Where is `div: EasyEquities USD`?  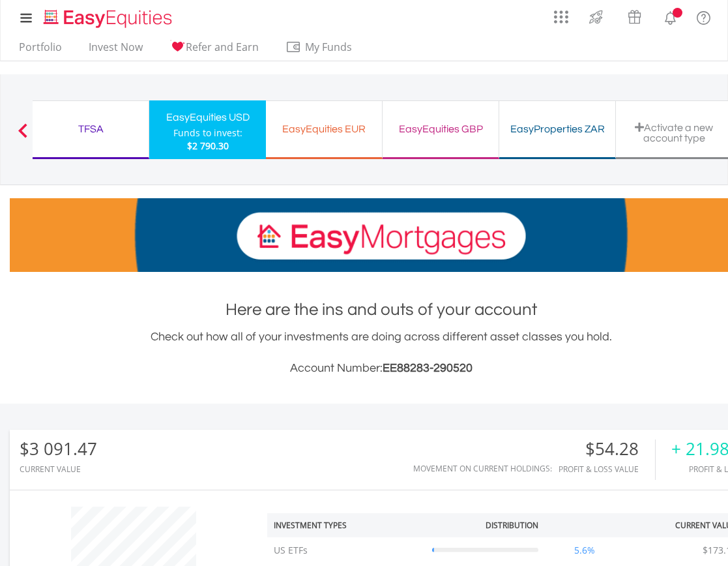
div: EasyEquities USD is located at coordinates (208, 117).